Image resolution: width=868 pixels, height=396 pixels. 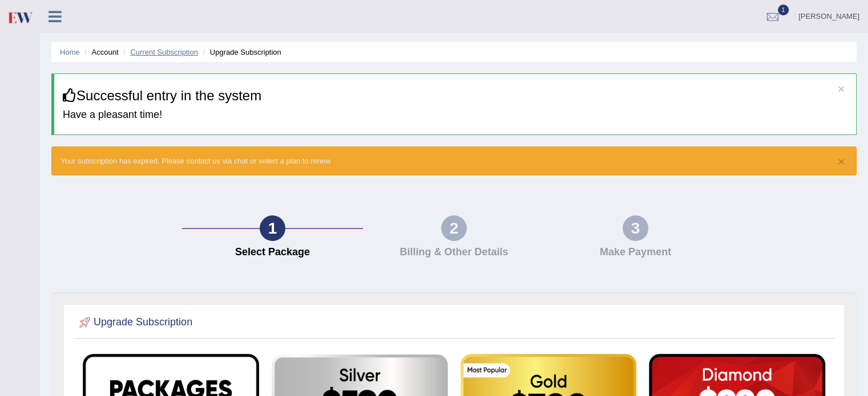 What do you see at coordinates (454, 252) in the screenshot?
I see `h4: Billing & Other Details` at bounding box center [454, 252].